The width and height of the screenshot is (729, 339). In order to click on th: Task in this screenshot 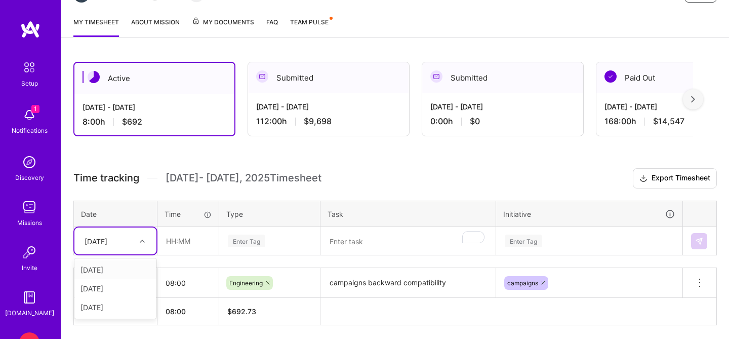, I will do `click(408, 214)`.